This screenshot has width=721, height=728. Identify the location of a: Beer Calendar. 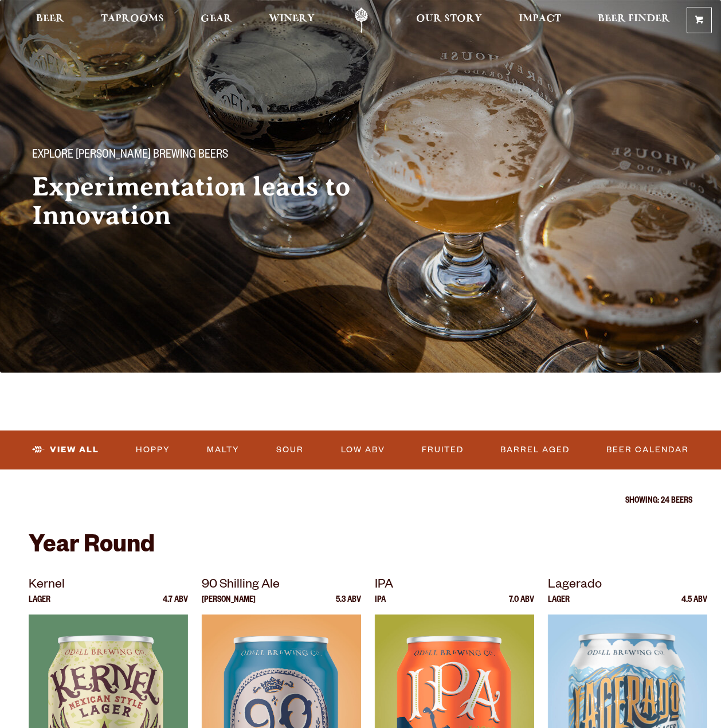
(648, 450).